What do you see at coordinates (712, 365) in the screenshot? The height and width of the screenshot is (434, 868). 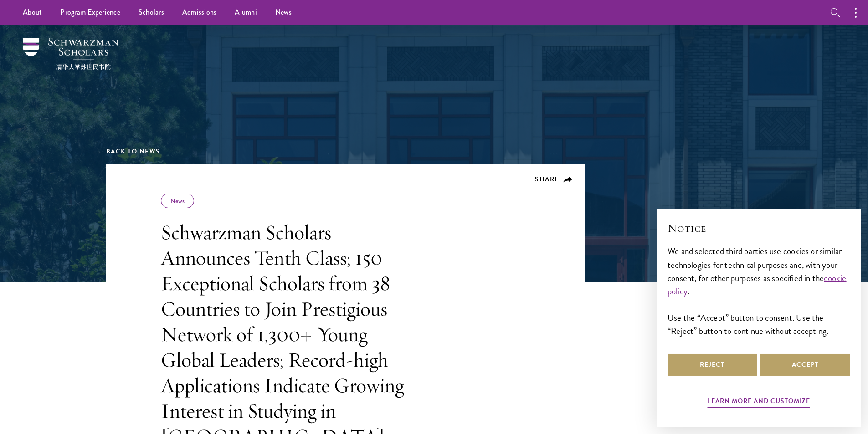 I see `button: Reject` at bounding box center [712, 365].